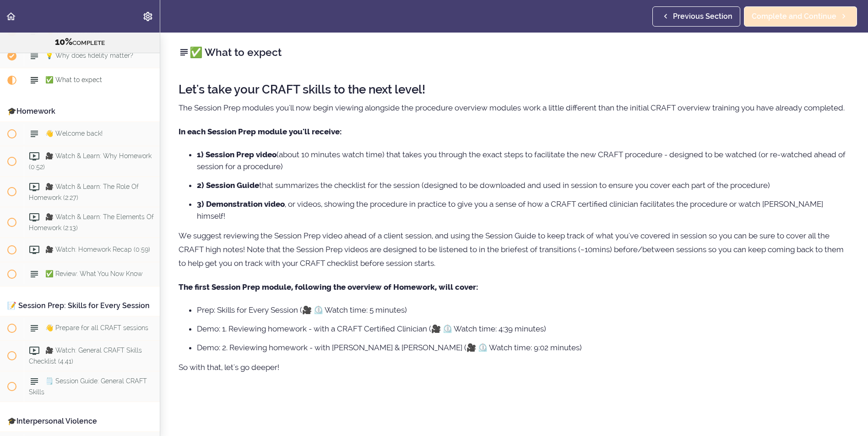 Image resolution: width=868 pixels, height=436 pixels. I want to click on div: COMPLETE, so click(79, 42).